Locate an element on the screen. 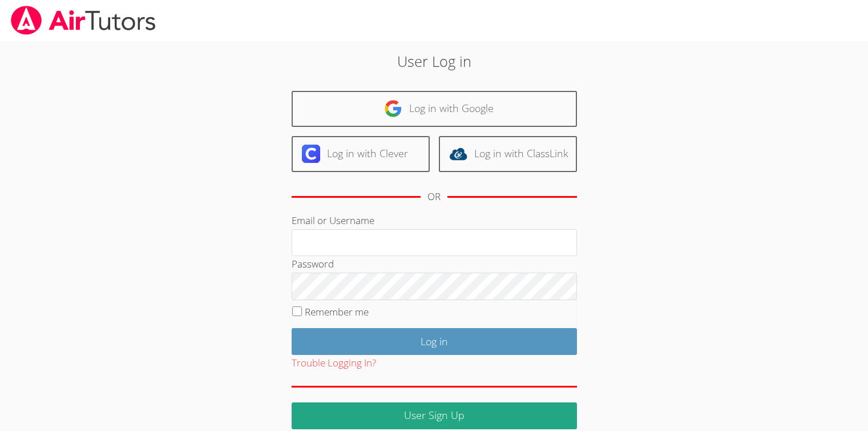 Image resolution: width=868 pixels, height=431 pixels. h2: User Log in is located at coordinates (434, 61).